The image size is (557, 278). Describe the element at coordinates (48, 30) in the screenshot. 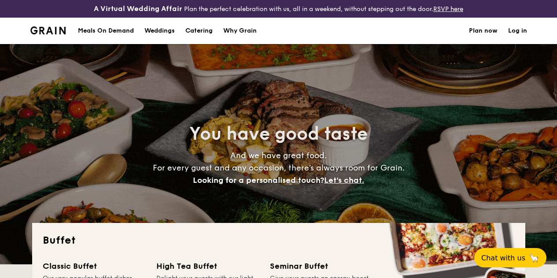

I see `img: Grain` at that location.